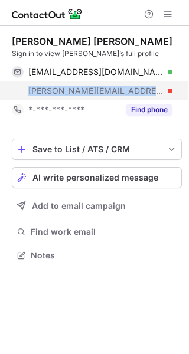  I want to click on span: AI write personalized message, so click(95, 177).